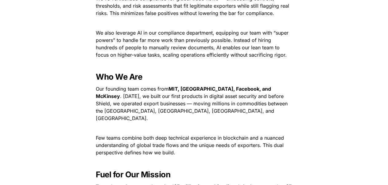 The height and width of the screenshot is (185, 388). I want to click on span: Few teams combine both deep technical experience in blockchain and a nuanced understanding of glo..., so click(191, 145).